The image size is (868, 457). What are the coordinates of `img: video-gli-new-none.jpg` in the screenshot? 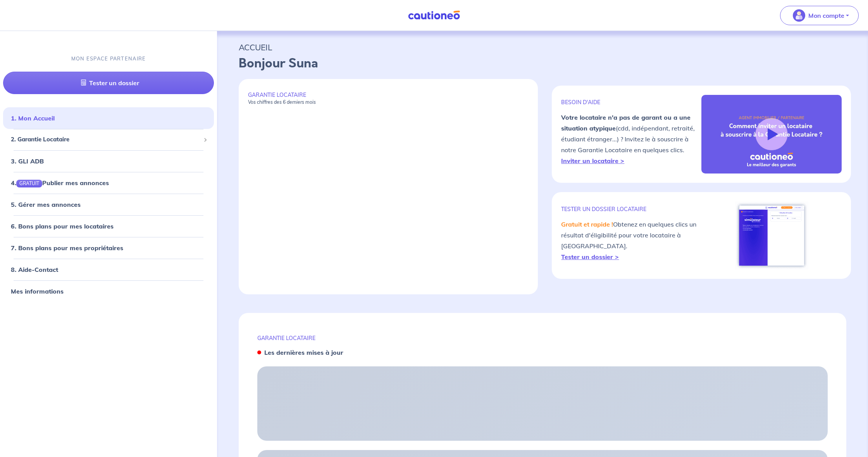 It's located at (771, 134).